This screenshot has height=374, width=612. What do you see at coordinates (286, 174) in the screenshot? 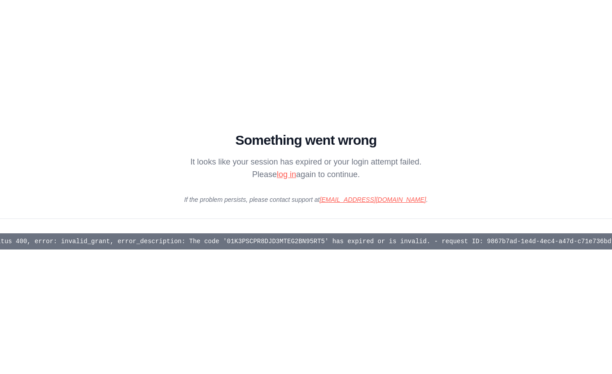
I see `a: log in` at bounding box center [286, 174].